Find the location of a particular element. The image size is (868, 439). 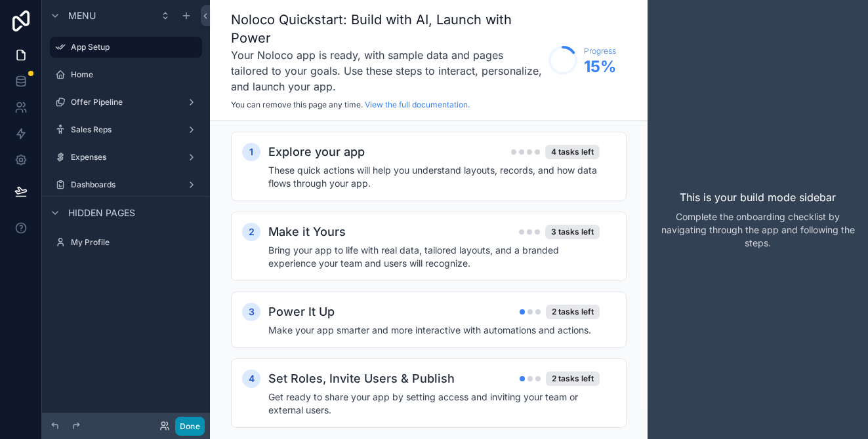

label: Home is located at coordinates (135, 75).